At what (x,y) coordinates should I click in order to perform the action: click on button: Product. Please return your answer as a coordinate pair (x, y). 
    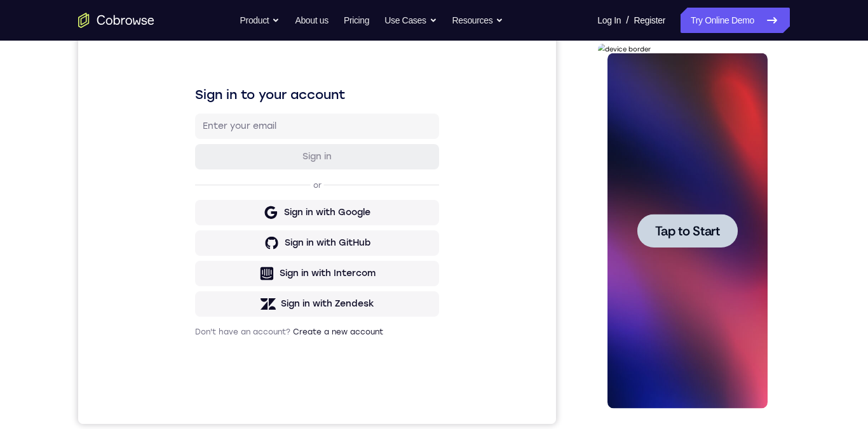
    Looking at the image, I should click on (260, 20).